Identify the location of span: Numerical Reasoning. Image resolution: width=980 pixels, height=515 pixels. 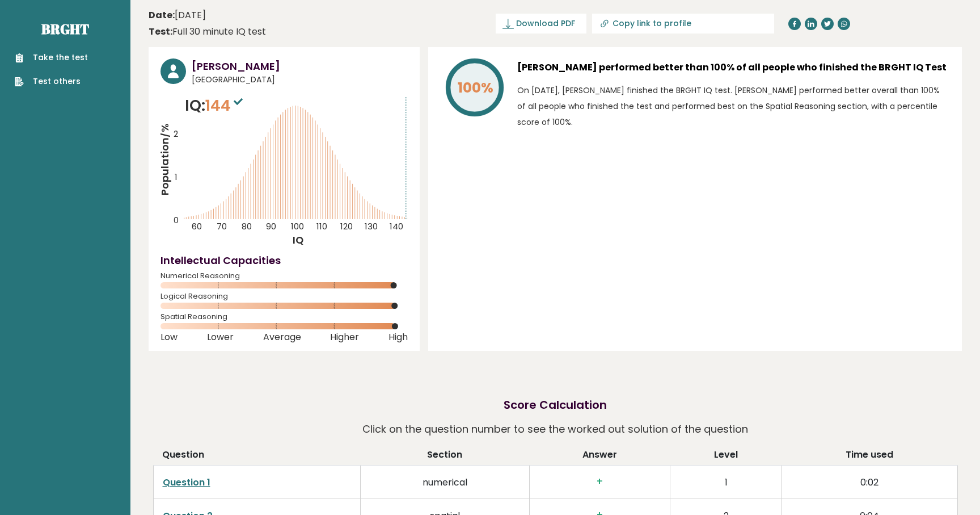
(284, 276).